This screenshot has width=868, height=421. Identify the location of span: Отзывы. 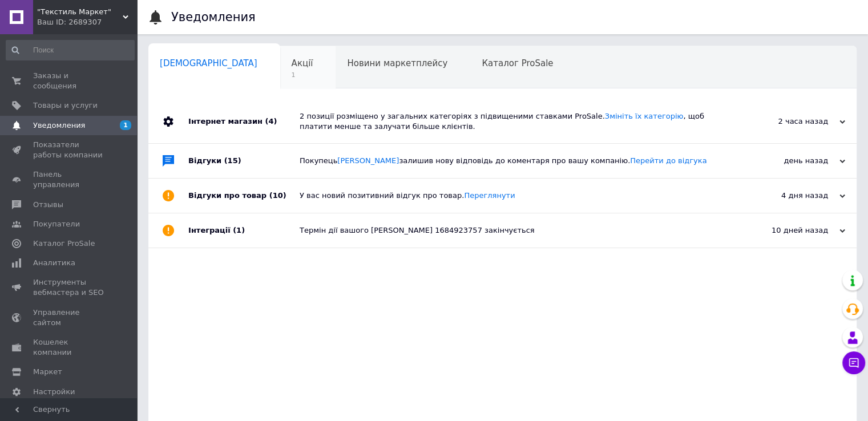
(48, 205).